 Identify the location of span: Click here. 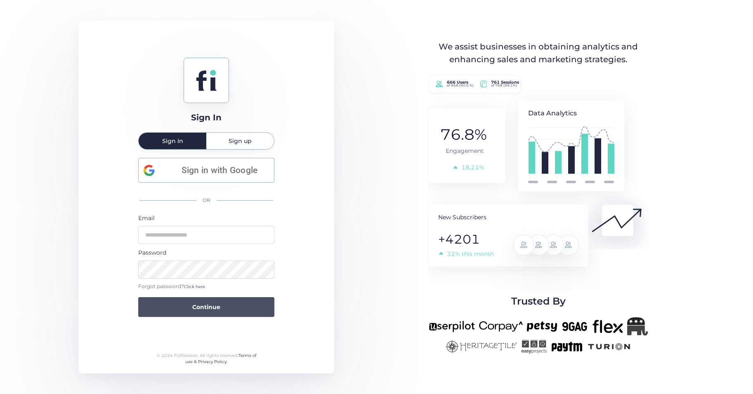
(194, 287).